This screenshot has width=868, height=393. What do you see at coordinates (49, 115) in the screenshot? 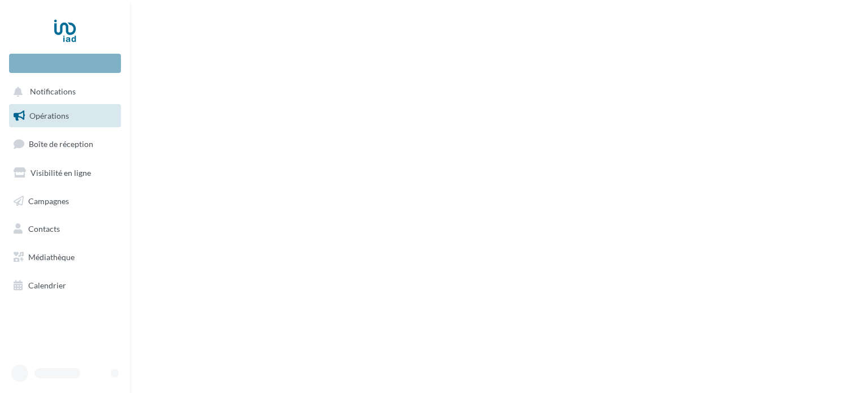
I see `span: Opérations` at bounding box center [49, 115].